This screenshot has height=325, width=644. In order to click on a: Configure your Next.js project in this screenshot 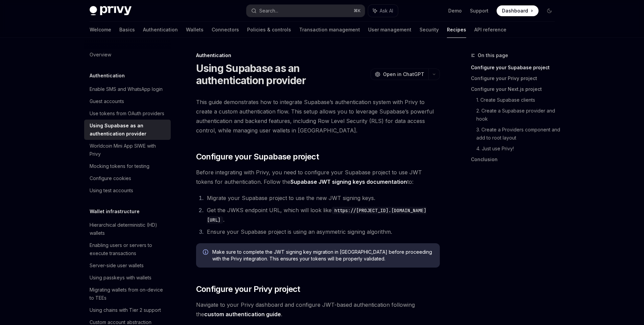, I will do `click(515, 89)`.